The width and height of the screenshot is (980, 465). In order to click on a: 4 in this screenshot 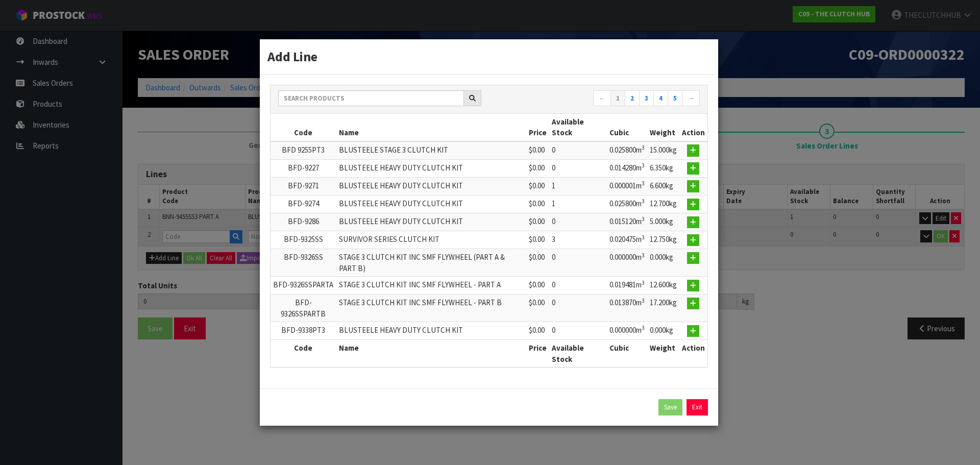, I will do `click(660, 98)`.